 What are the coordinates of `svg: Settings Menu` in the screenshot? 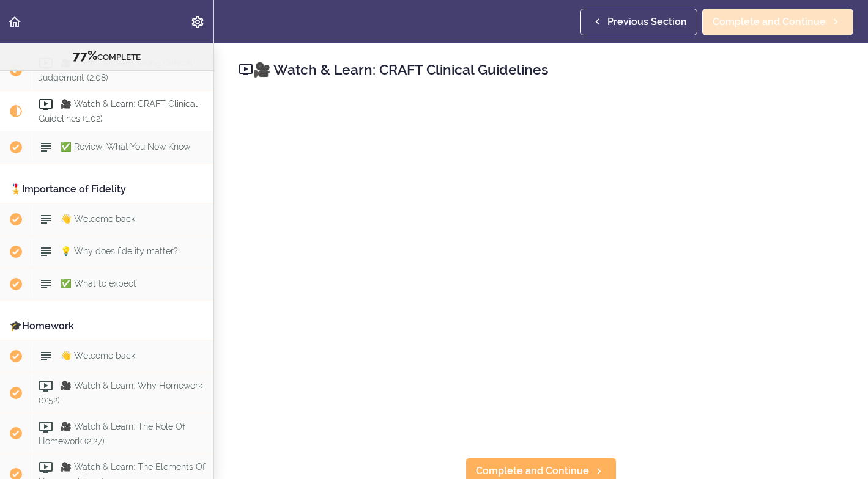 It's located at (198, 22).